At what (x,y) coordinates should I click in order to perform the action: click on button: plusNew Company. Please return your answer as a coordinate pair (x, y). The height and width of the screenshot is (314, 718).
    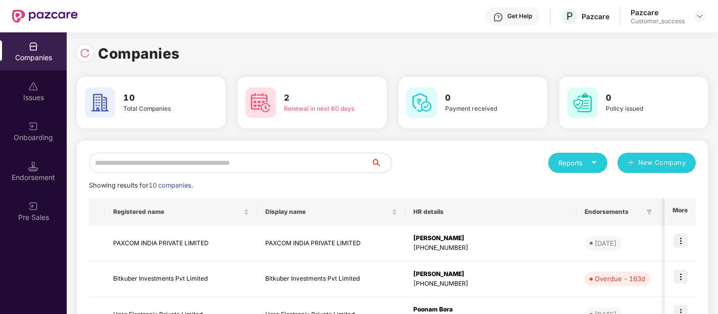
    Looking at the image, I should click on (656, 163).